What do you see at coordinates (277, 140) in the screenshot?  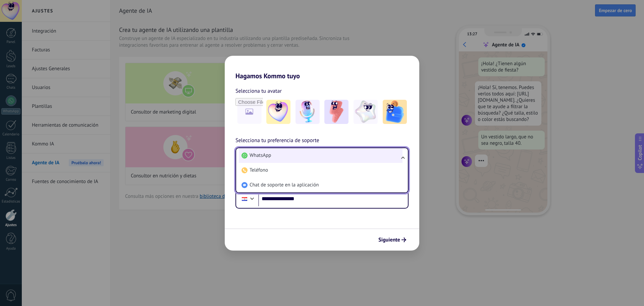 I see `span: Selecciona tu preferencia de soporte` at bounding box center [277, 140].